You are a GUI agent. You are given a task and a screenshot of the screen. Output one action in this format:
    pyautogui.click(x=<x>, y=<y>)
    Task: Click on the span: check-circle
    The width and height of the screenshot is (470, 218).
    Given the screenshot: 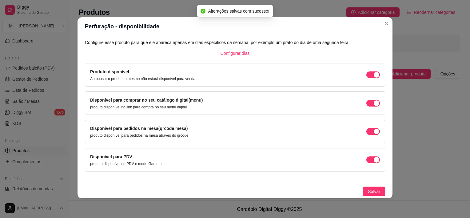 What is the action you would take?
    pyautogui.click(x=203, y=11)
    